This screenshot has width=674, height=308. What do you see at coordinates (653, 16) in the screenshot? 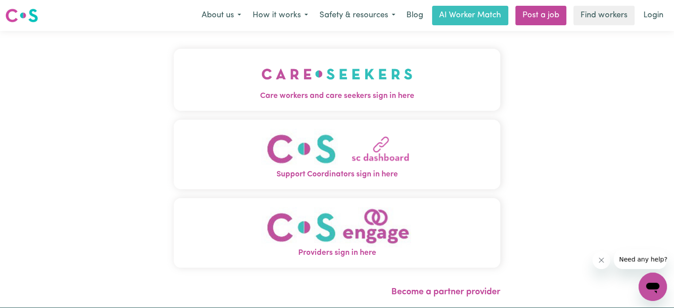
I see `a: Login` at bounding box center [653, 16].